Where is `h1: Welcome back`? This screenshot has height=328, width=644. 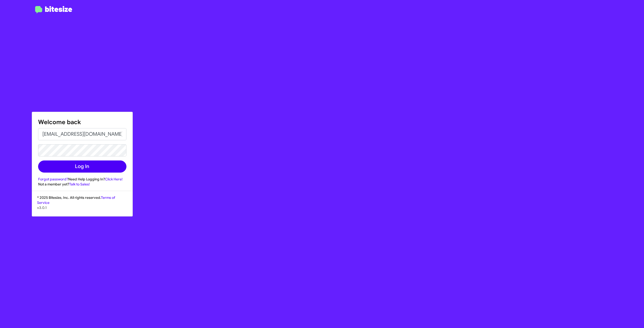
h1: Welcome back is located at coordinates (82, 122).